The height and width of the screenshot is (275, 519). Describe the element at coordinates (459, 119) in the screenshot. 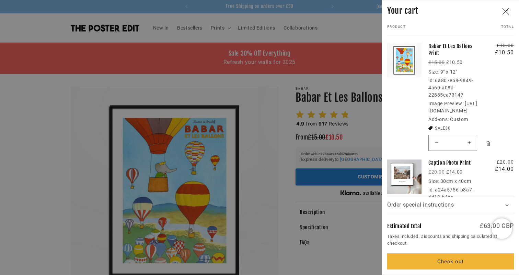

I see `dd: Custom` at that location.